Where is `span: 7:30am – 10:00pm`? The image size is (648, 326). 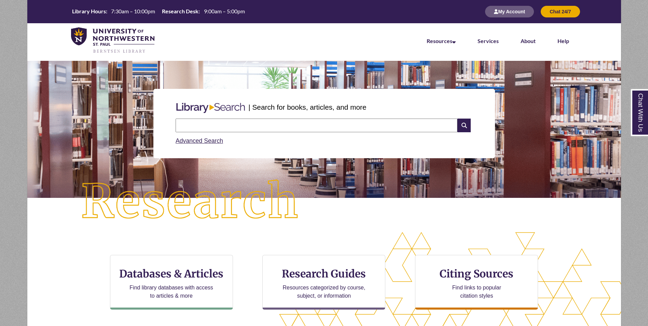 span: 7:30am – 10:00pm is located at coordinates (133, 11).